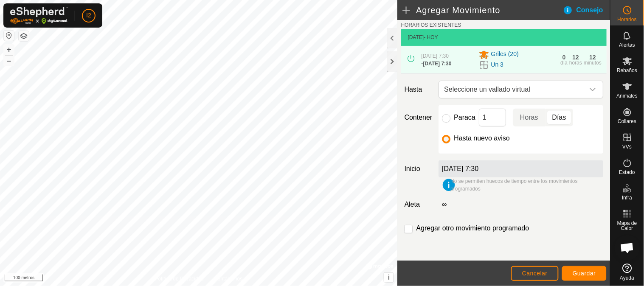 The width and height of the screenshot is (644, 286). I want to click on button: Restablecer Mapa, so click(9, 36).